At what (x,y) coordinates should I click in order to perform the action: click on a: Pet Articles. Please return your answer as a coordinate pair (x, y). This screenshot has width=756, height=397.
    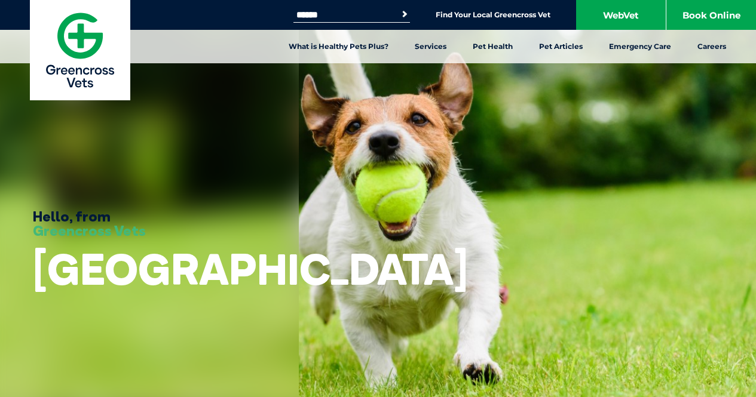
    Looking at the image, I should click on (560, 47).